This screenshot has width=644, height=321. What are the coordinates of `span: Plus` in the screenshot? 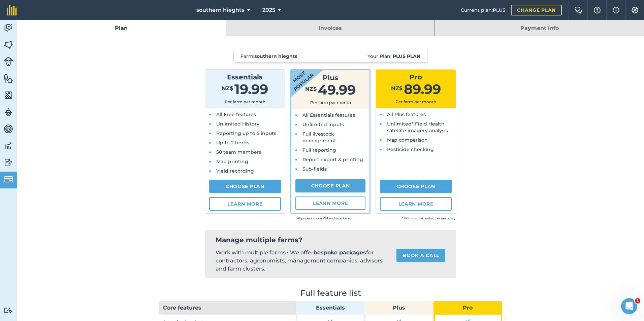 It's located at (330, 78).